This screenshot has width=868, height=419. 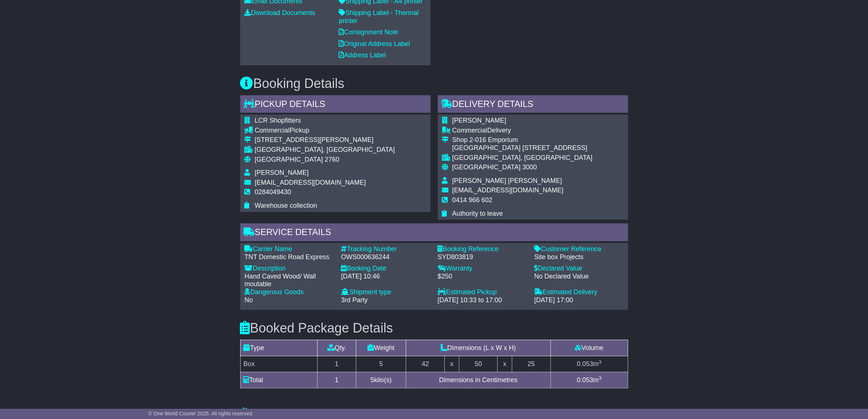 I want to click on div: Pickup, so click(x=325, y=130).